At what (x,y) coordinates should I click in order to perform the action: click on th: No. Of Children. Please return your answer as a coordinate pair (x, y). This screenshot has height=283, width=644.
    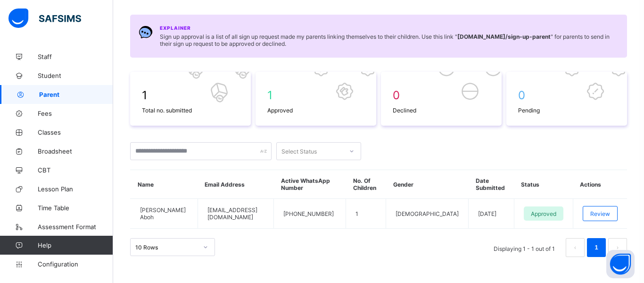
    Looking at the image, I should click on (366, 184).